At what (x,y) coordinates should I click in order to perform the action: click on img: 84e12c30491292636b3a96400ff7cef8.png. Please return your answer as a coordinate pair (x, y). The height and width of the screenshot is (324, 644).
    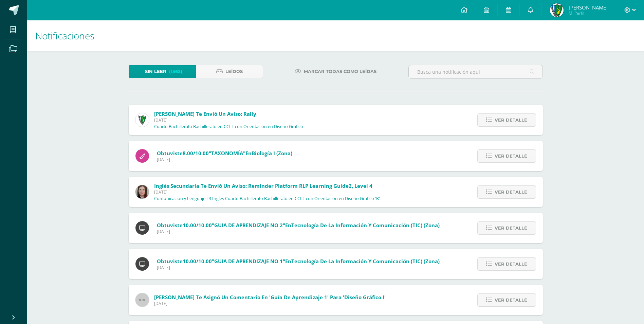
    Looking at the image, I should click on (557, 10).